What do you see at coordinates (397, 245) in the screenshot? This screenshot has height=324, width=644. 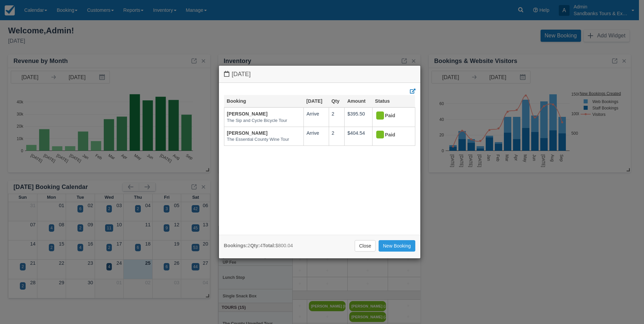 I see `a: New Booking` at bounding box center [397, 245].